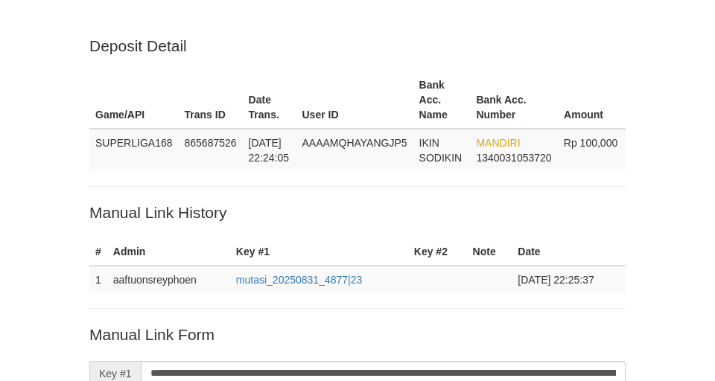  I want to click on th: Date, so click(568, 252).